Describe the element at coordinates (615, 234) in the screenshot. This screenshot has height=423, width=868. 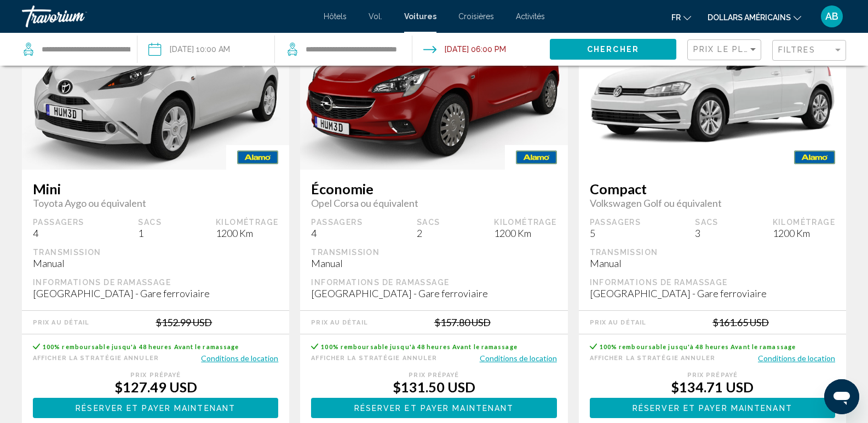
I see `div: 5` at that location.